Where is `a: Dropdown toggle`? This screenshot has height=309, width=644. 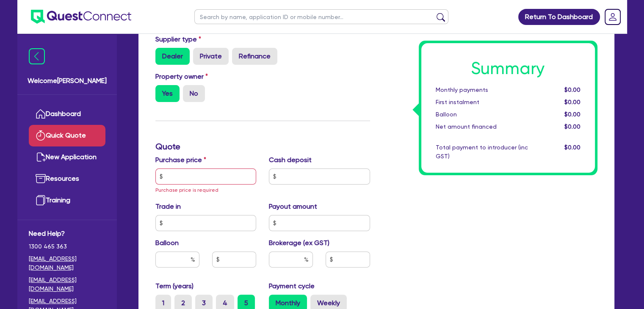 a: Dropdown toggle is located at coordinates (613, 17).